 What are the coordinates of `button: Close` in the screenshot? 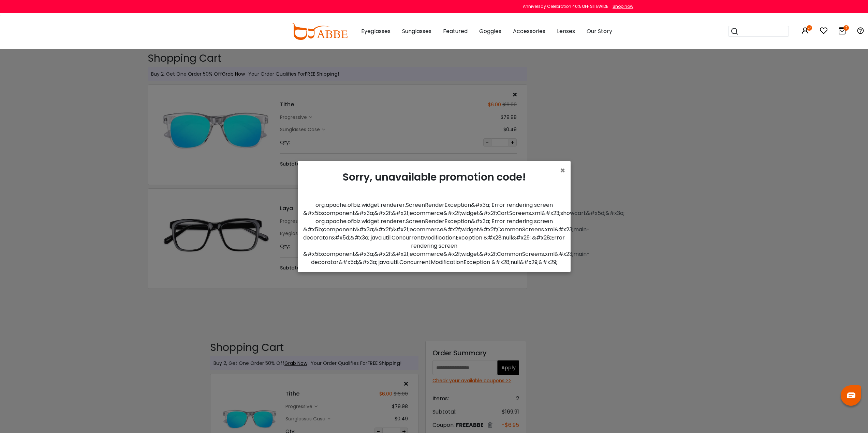 It's located at (562, 171).